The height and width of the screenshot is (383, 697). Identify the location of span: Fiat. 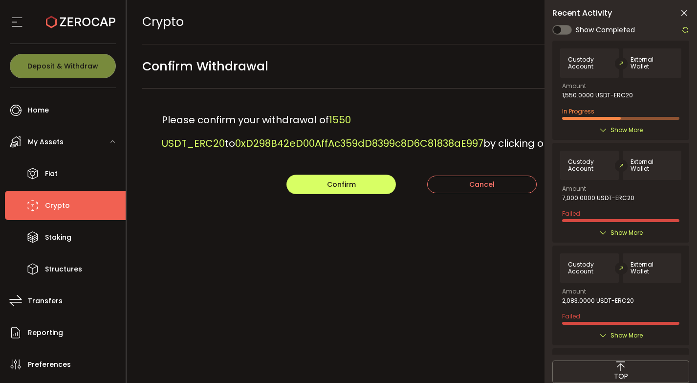
(51, 174).